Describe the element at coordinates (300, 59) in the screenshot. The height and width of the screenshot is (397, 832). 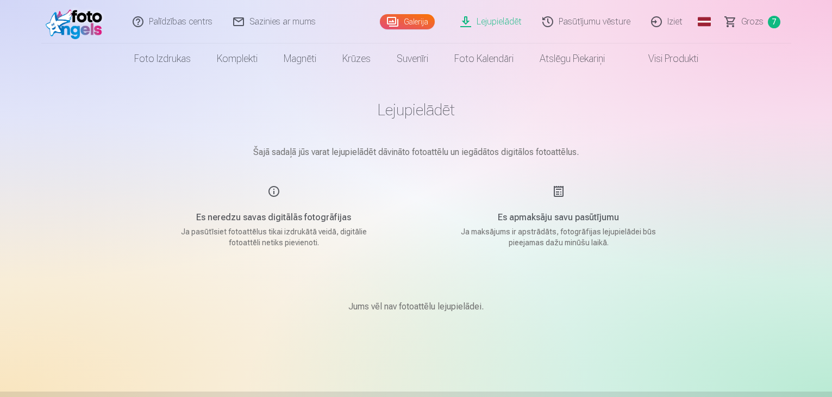
I see `a: Magnēti` at that location.